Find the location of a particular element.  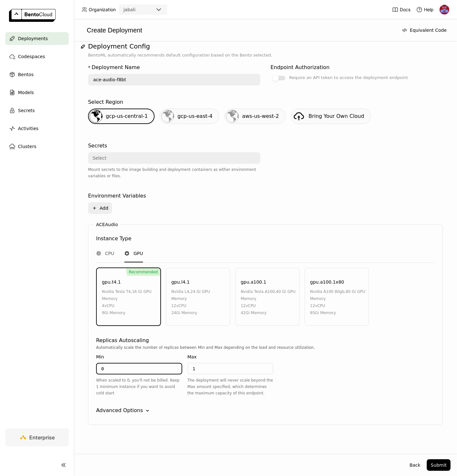

div: gpu.a100.1 is located at coordinates (253, 282).